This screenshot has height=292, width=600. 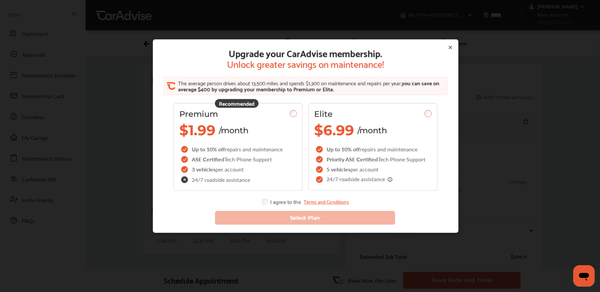 What do you see at coordinates (352, 159) in the screenshot?
I see `span: Priority ASE Certified` at bounding box center [352, 159].